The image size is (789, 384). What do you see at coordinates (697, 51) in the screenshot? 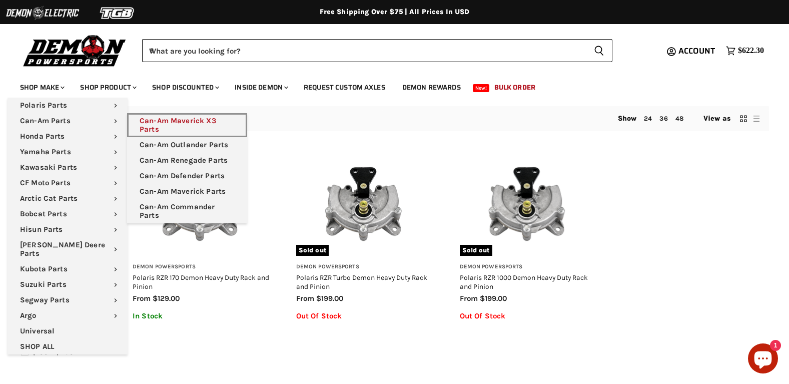
I see `span: Account` at bounding box center [697, 51].